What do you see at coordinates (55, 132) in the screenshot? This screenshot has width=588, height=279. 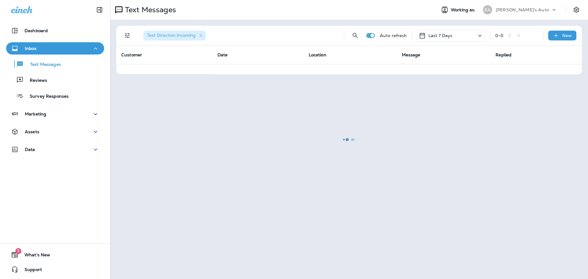 I see `button: Assets` at bounding box center [55, 132].